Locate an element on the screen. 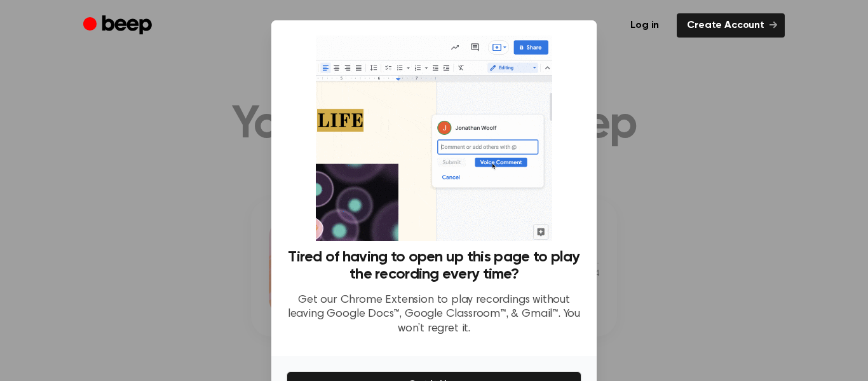 This screenshot has height=381, width=868. h3: Tired of having to open up this page to play the recording every time? is located at coordinates (434, 265).